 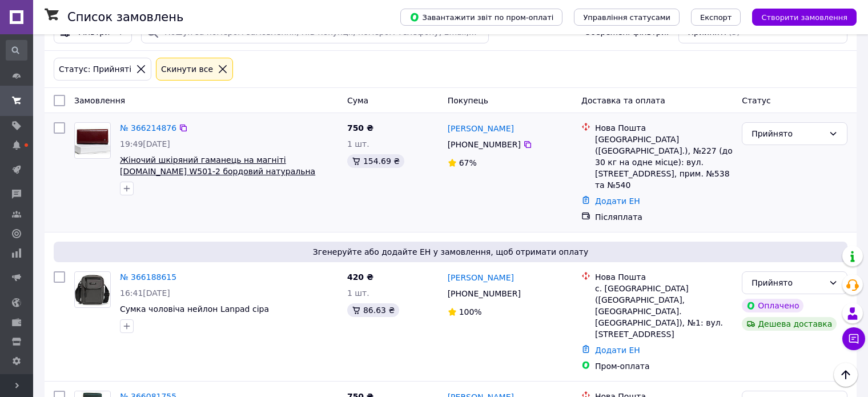 I want to click on h1: Список замовлень, so click(x=125, y=17).